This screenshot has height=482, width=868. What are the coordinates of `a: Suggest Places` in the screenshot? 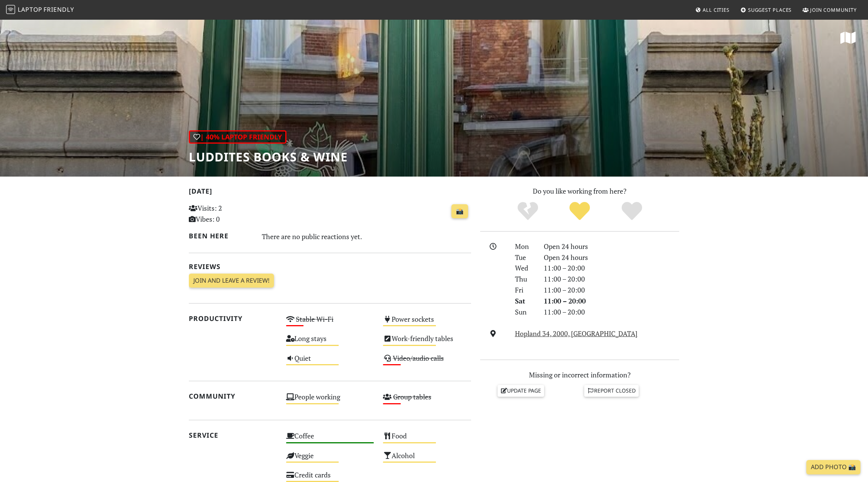 It's located at (767, 10).